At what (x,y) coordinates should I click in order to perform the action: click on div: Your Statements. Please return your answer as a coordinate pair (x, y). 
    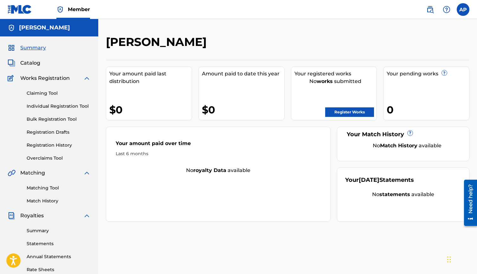
    Looking at the image, I should click on (380, 180).